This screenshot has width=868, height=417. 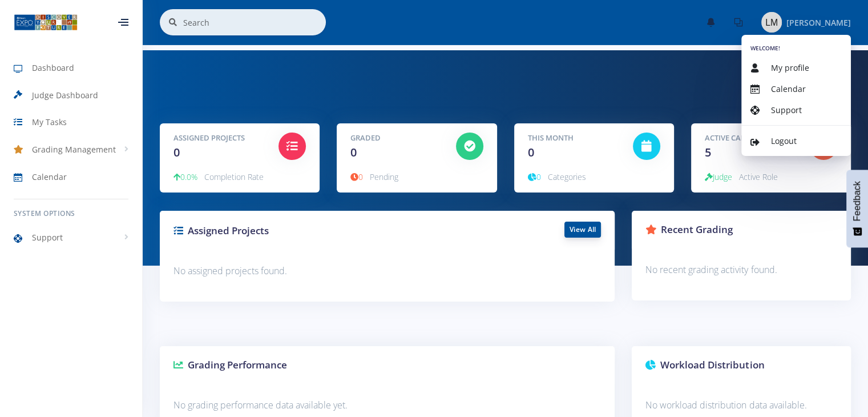 What do you see at coordinates (857, 208) in the screenshot?
I see `button: Feedback - Show survey` at bounding box center [857, 208].